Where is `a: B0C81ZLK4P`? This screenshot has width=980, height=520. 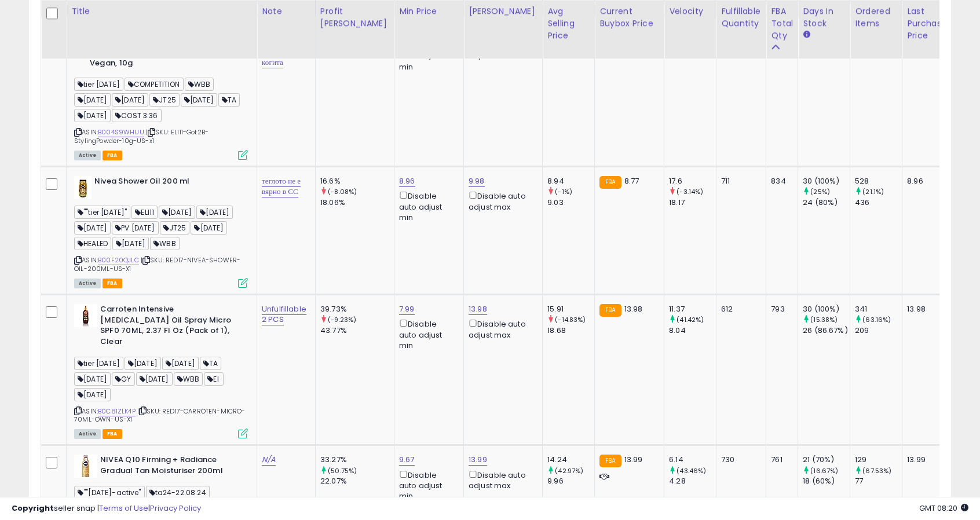 a: B0C81ZLK4P is located at coordinates (117, 411).